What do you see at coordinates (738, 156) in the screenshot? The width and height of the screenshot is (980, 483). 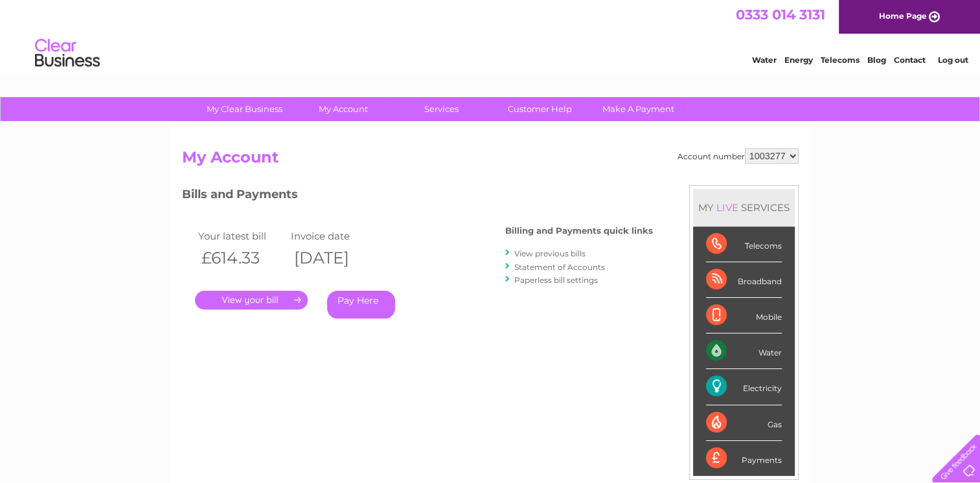 I see `div: Account number` at bounding box center [738, 156].